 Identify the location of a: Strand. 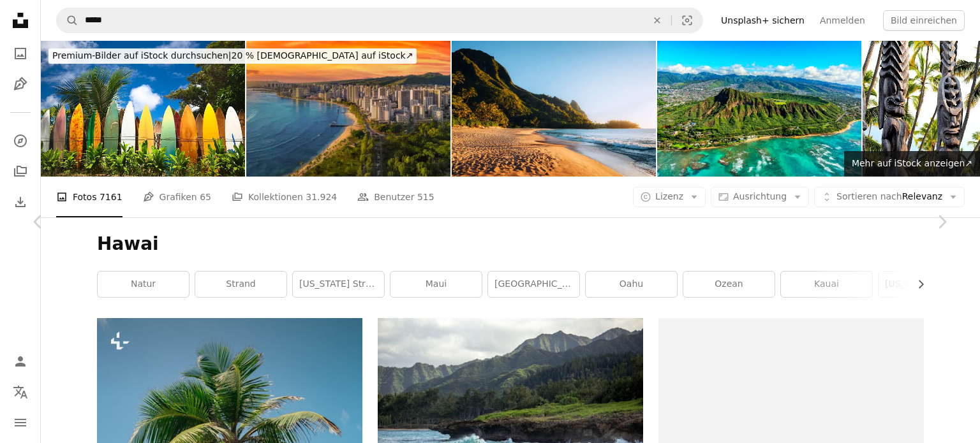
(240, 285).